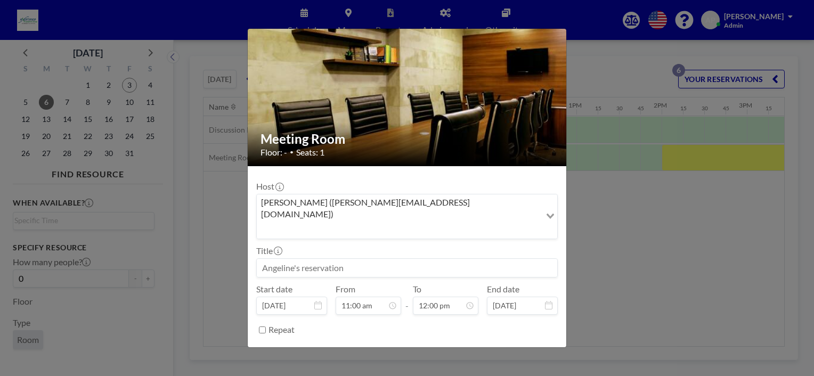  Describe the element at coordinates (407, 216) in the screenshot. I see `div: Search for option` at that location.